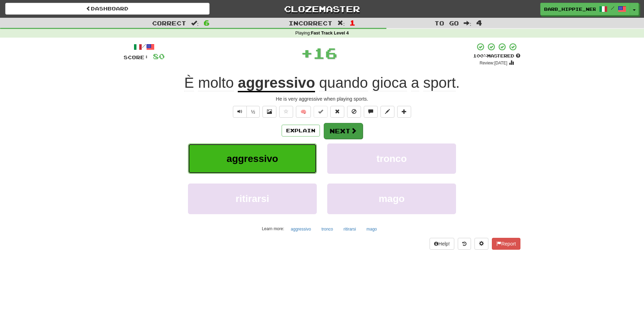  What do you see at coordinates (320, 112) in the screenshot?
I see `button: Set this sentence to 100% Mastered (alt+m)` at bounding box center [320, 112].